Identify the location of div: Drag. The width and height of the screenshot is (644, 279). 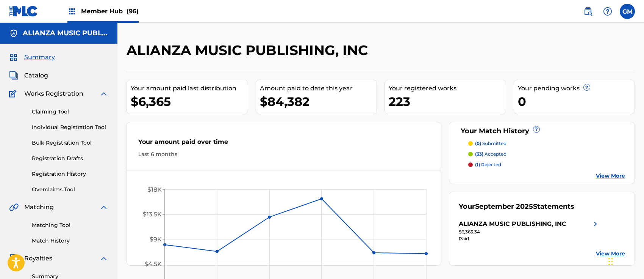
(610, 262).